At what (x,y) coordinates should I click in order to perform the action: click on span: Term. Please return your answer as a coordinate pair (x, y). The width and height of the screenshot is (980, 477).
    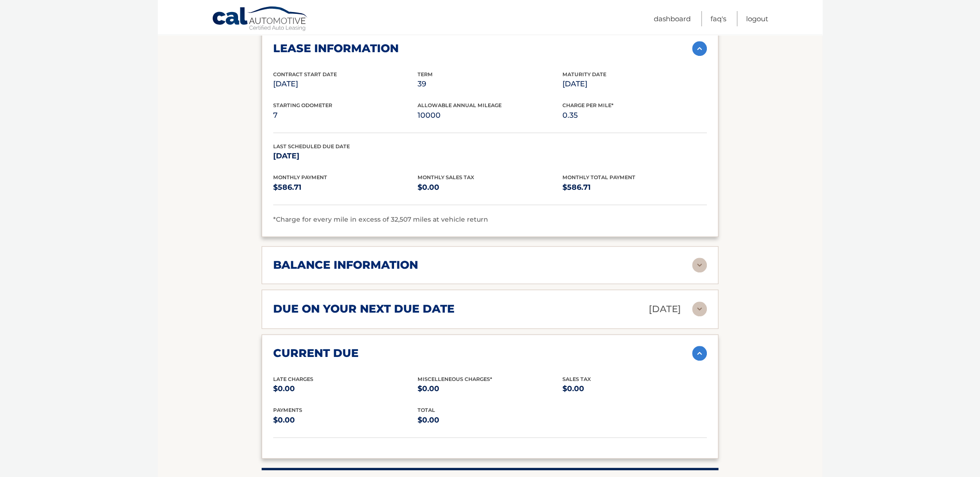
    Looking at the image, I should click on (425, 74).